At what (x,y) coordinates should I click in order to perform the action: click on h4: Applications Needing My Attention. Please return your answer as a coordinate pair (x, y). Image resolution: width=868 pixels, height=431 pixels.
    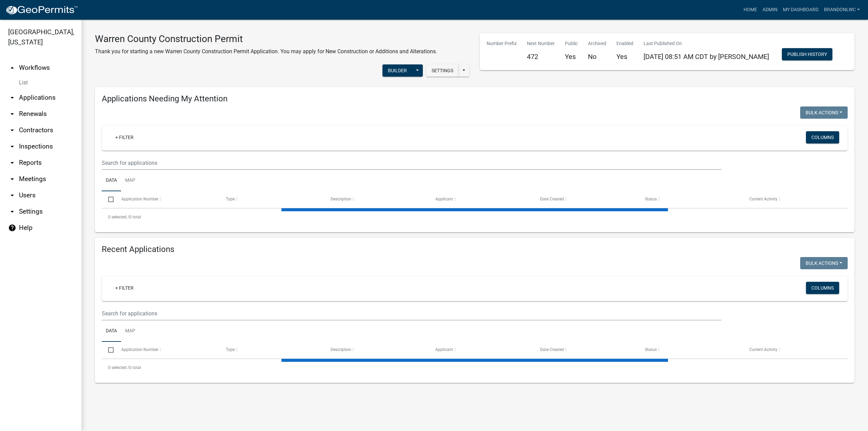
    Looking at the image, I should click on (475, 98).